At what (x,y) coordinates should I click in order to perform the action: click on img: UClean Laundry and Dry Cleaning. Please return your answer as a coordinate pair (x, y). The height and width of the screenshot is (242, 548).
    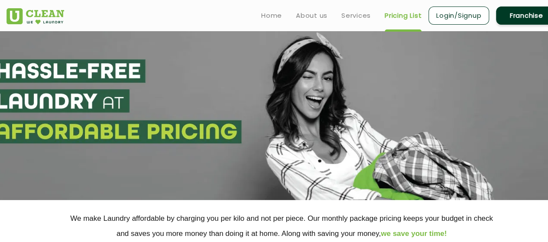
    Looking at the image, I should click on (35, 16).